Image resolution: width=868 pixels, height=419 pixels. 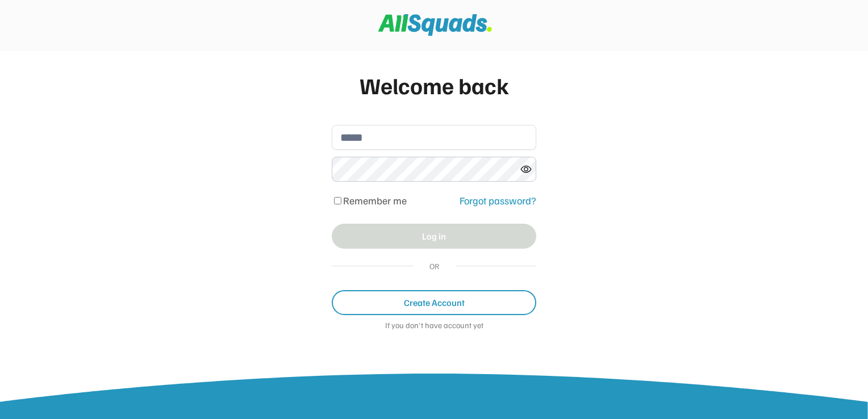 I want to click on label: Remember me, so click(x=375, y=200).